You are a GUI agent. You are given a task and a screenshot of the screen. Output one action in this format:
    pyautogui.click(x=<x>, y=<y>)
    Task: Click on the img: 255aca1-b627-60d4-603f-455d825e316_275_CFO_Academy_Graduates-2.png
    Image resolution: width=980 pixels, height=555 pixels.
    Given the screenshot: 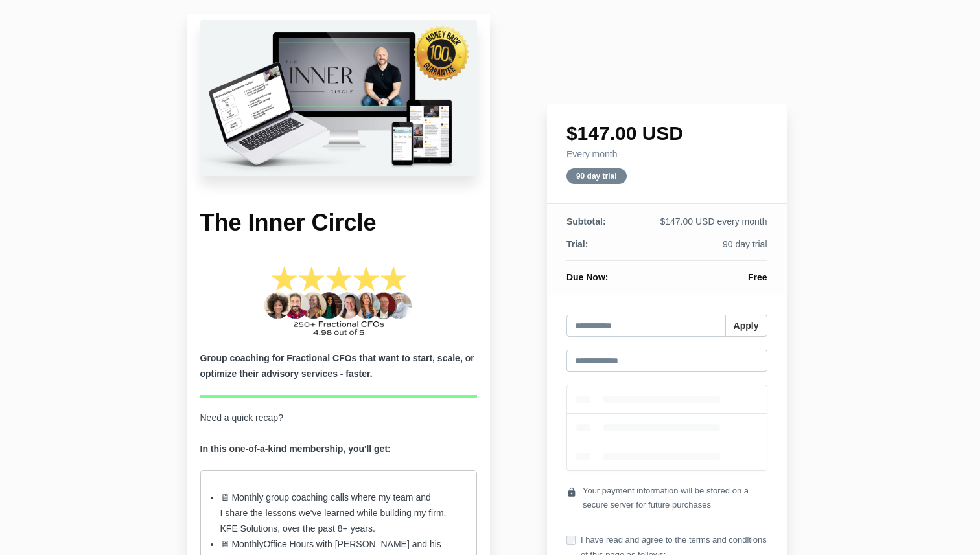 What is the action you would take?
    pyautogui.click(x=338, y=301)
    